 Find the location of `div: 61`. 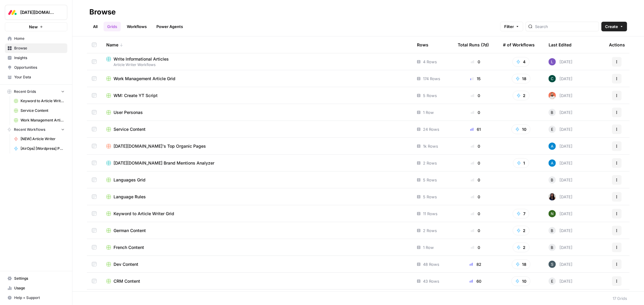

div: 61 is located at coordinates (475, 130).